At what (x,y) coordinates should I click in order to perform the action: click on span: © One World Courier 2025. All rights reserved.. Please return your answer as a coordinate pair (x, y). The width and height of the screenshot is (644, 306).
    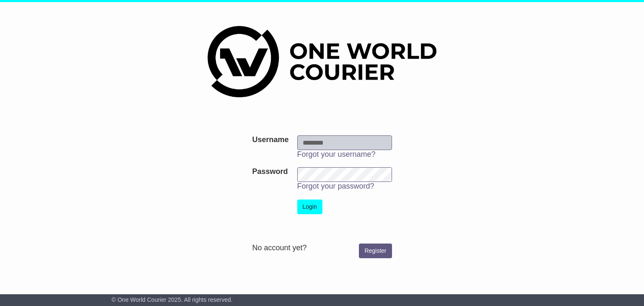
    Looking at the image, I should click on (172, 299).